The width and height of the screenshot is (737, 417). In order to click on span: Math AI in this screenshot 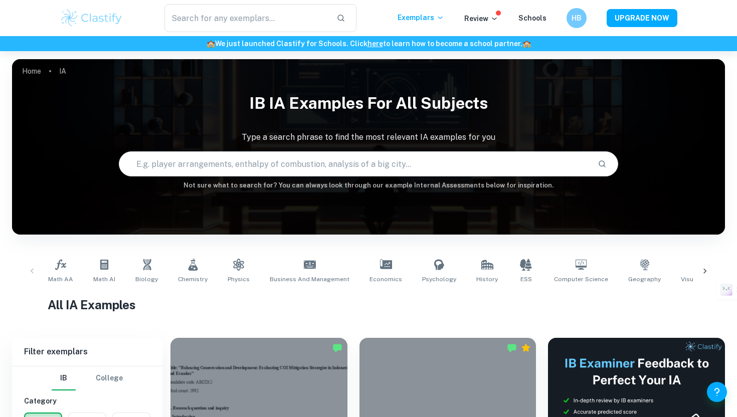, I will do `click(104, 279)`.